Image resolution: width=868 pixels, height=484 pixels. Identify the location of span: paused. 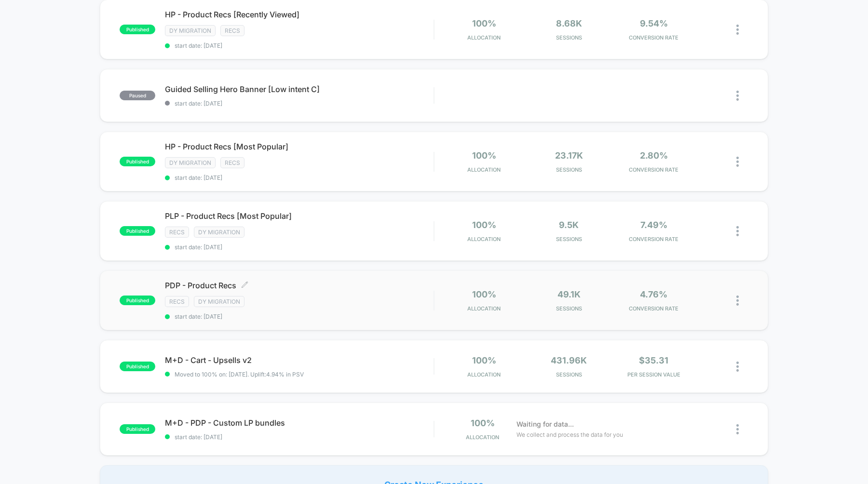
(138, 95).